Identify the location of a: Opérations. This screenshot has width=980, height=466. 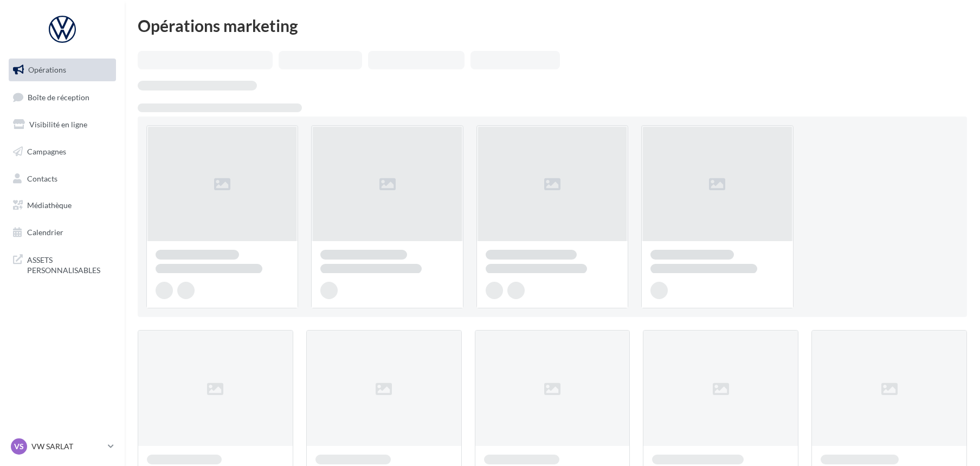
(63, 70).